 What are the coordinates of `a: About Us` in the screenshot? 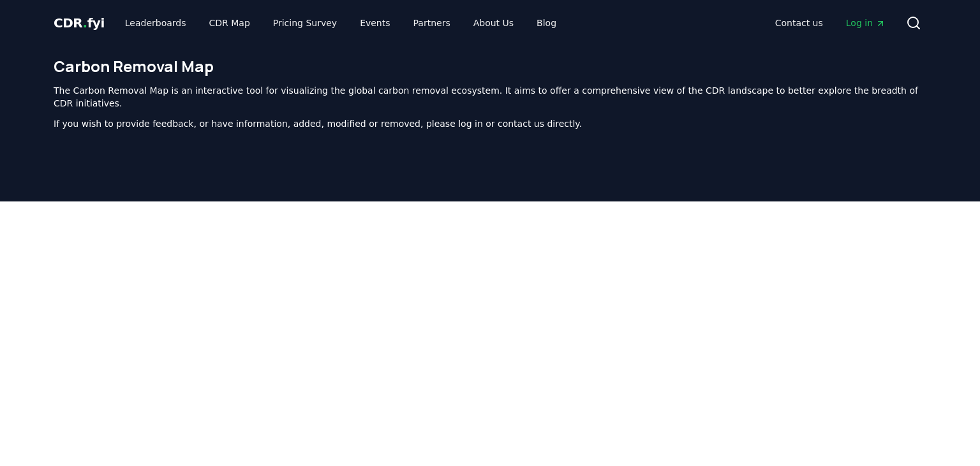 It's located at (493, 23).